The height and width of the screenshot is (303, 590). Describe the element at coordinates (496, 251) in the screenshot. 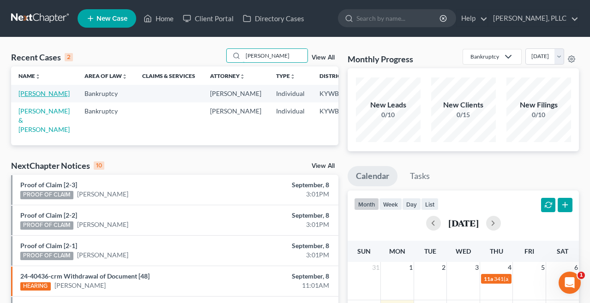

I see `span: Thu` at that location.